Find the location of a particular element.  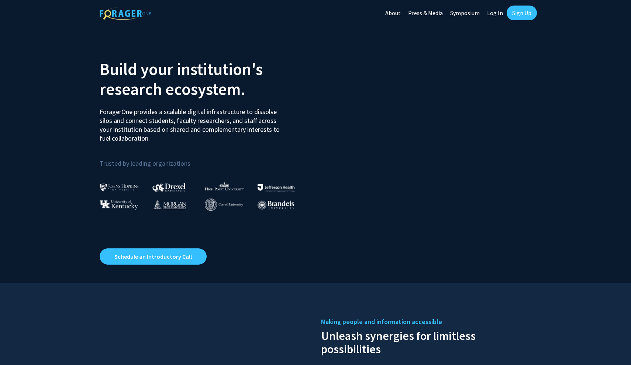

img: High Point University is located at coordinates (224, 186).